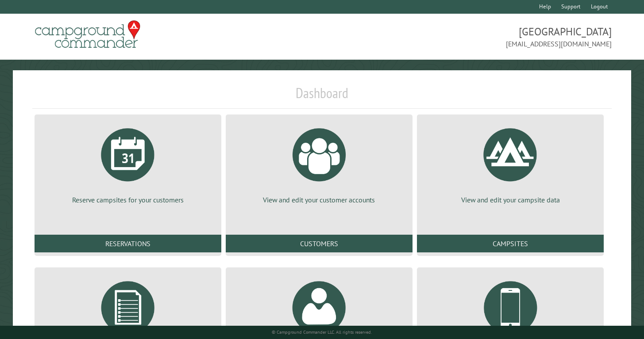  Describe the element at coordinates (322, 96) in the screenshot. I see `h1: Dashboard` at that location.